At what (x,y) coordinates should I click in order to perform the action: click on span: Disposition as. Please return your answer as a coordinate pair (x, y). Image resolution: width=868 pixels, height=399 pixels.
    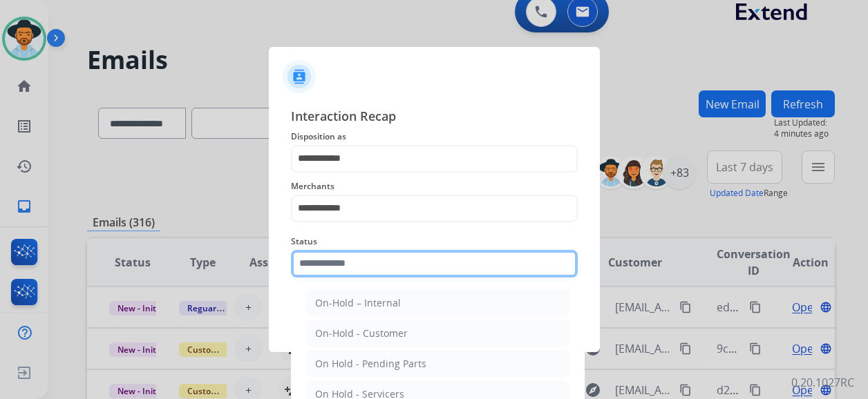
    Looking at the image, I should click on (434, 137).